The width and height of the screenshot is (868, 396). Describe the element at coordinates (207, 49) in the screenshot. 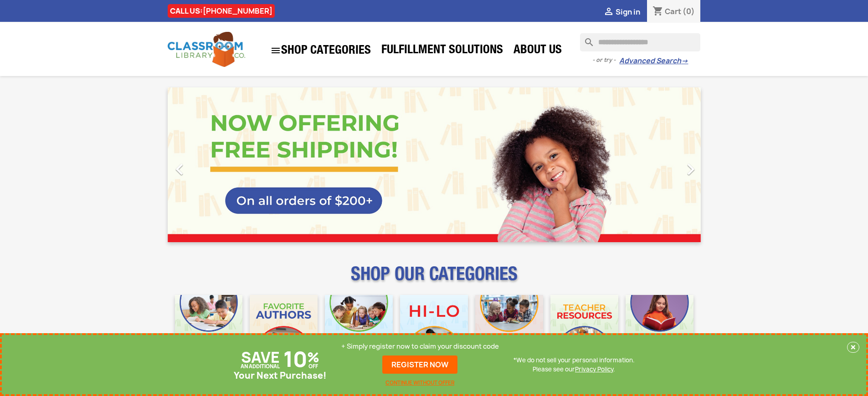

I see `img: Classroom Library Company` at that location.